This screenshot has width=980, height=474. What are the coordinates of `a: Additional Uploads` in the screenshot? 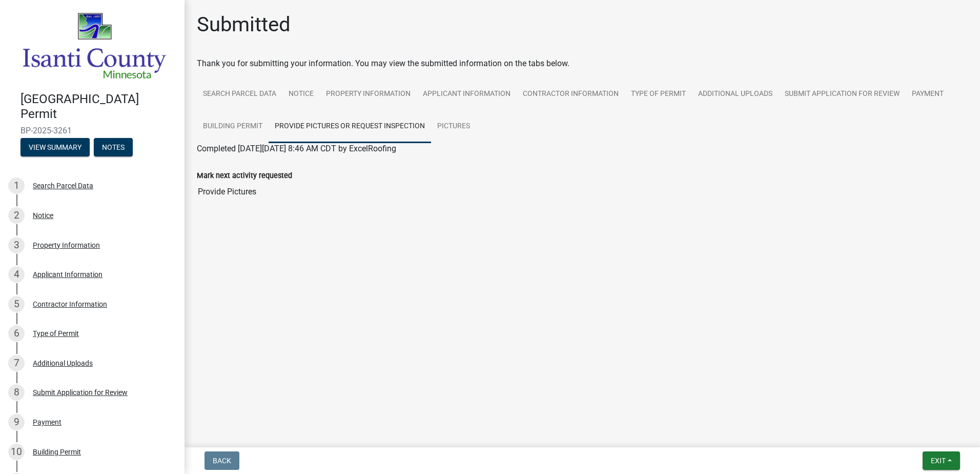 It's located at (735, 94).